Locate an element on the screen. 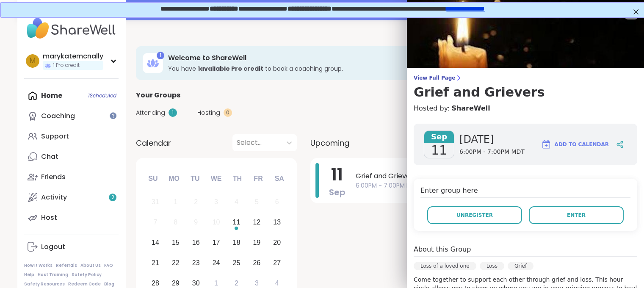 The height and width of the screenshot is (288, 644). div: Not available Sunday, August 31st, 2025 is located at coordinates (155, 202).